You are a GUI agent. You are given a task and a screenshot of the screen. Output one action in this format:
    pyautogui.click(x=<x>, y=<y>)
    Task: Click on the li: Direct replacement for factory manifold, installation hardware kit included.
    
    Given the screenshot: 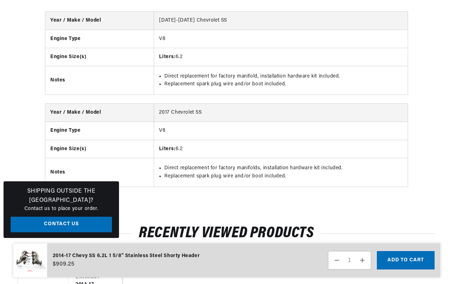 What is the action you would take?
    pyautogui.click(x=284, y=77)
    